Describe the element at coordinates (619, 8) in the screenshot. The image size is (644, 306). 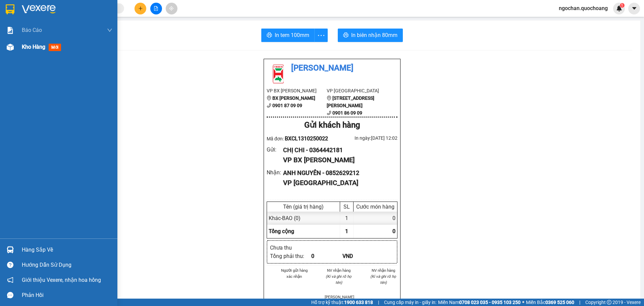
I see `img: icon-new-feature` at that location.